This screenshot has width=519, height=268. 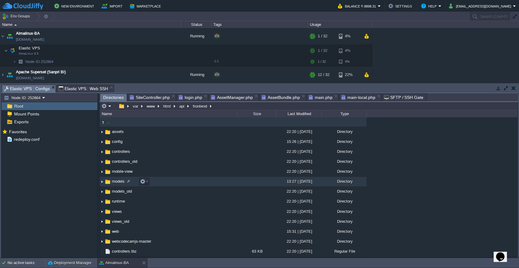 I want to click on a: views, so click(x=117, y=211).